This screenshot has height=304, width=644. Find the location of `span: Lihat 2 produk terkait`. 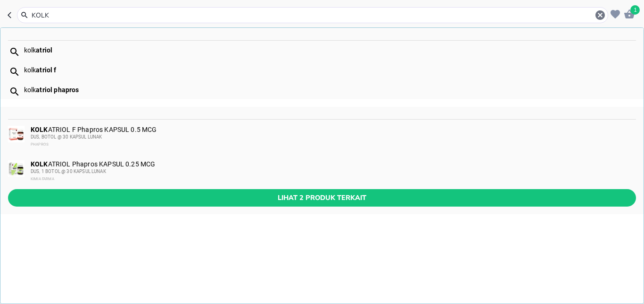

span: Lihat 2 produk terkait is located at coordinates (322, 197).